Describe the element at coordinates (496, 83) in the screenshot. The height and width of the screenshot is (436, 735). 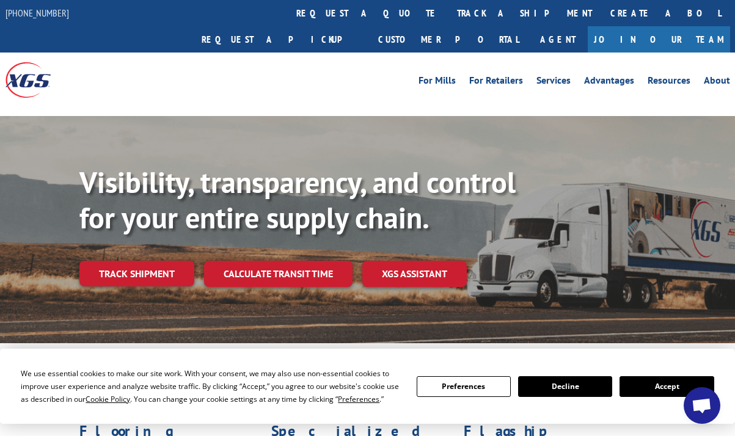
I see `a: For Retailers` at that location.